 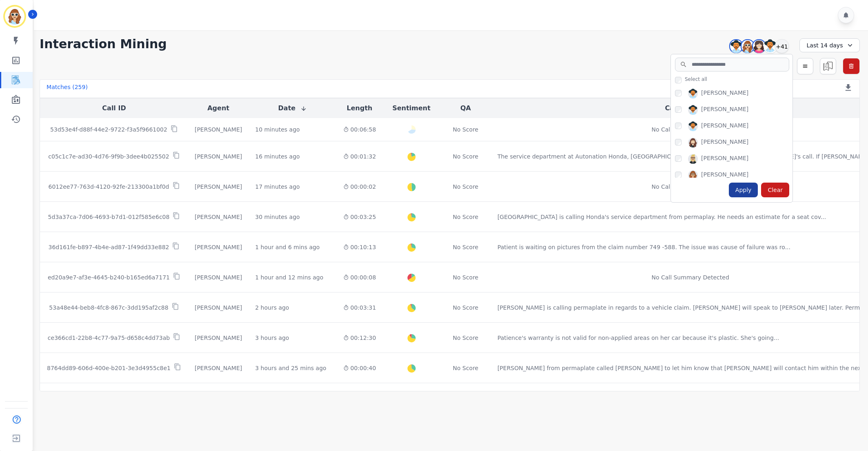 What do you see at coordinates (466, 108) in the screenshot?
I see `button: QA` at bounding box center [466, 108].